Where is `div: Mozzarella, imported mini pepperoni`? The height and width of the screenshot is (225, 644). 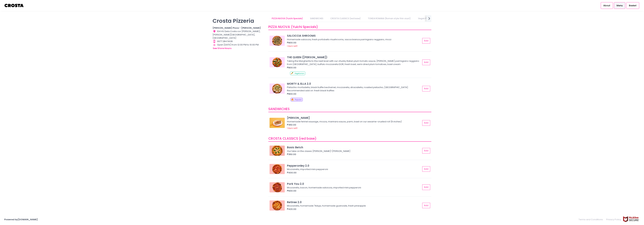 div: Mozzarella, imported mini pepperoni is located at coordinates (353, 169).